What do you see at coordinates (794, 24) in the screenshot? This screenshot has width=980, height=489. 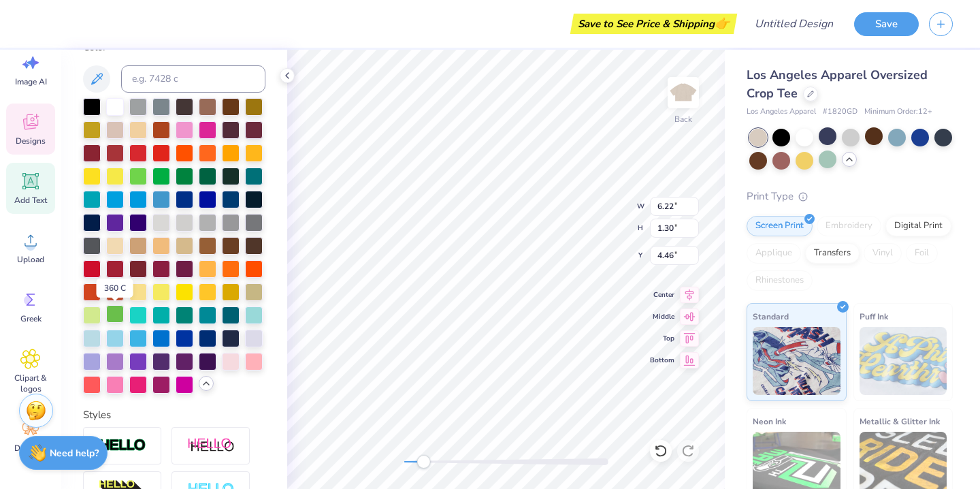 I see `input: Untitled Design` at bounding box center [794, 24].